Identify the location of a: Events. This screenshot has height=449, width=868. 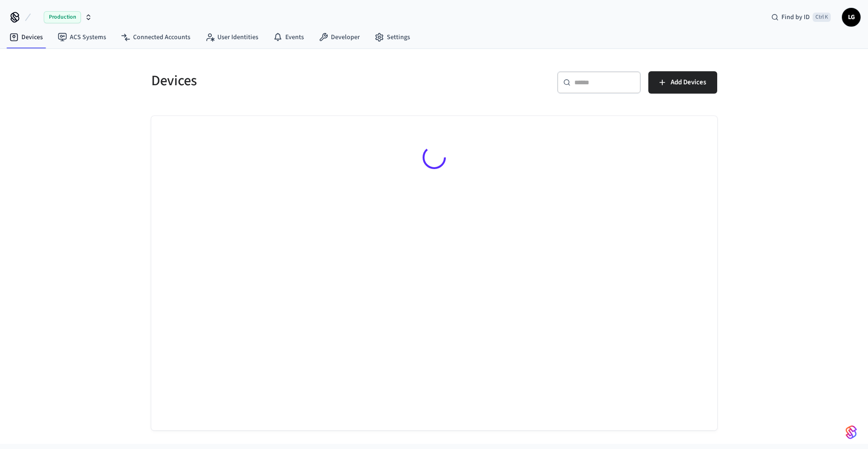
(288, 37).